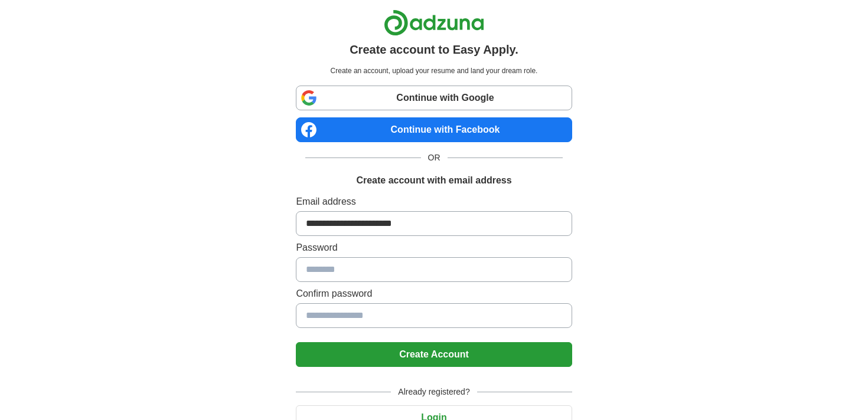 Image resolution: width=868 pixels, height=420 pixels. What do you see at coordinates (433, 248) in the screenshot?
I see `label: Password` at bounding box center [433, 248].